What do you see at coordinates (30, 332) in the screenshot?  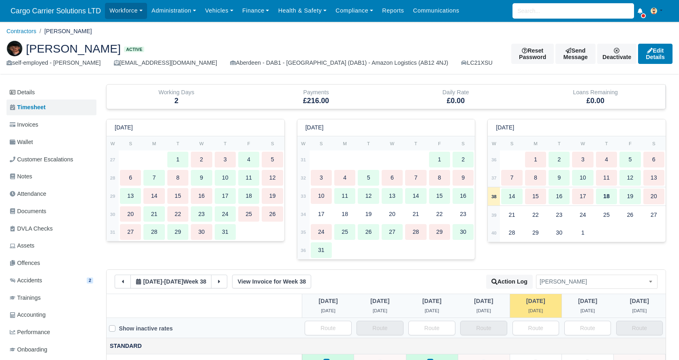 I see `span: Performance` at bounding box center [30, 332].